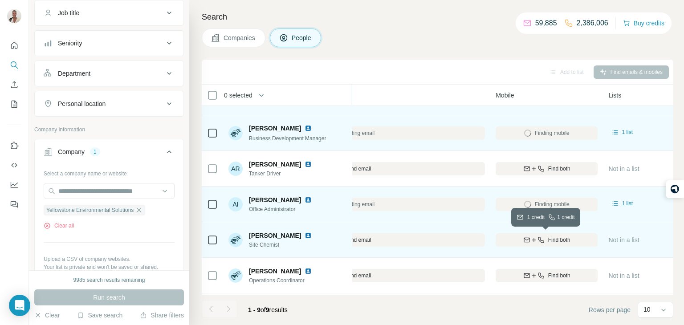 The image size is (684, 325). I want to click on span: Office Administrator, so click(285, 209).